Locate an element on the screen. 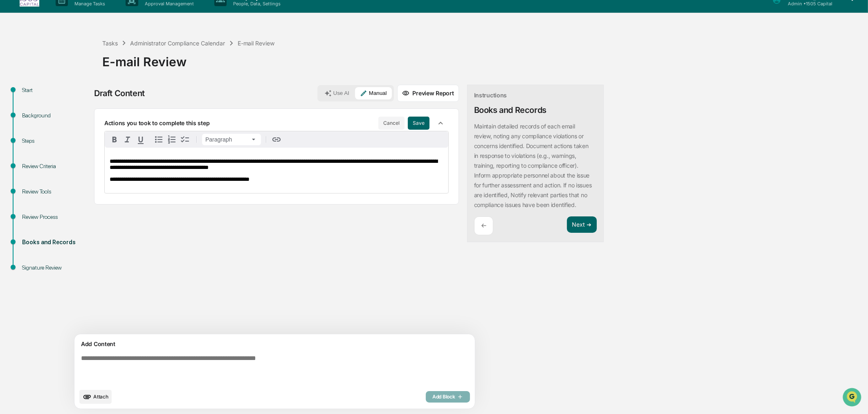 The image size is (868, 414). button: Open customer support is located at coordinates (10, 10).